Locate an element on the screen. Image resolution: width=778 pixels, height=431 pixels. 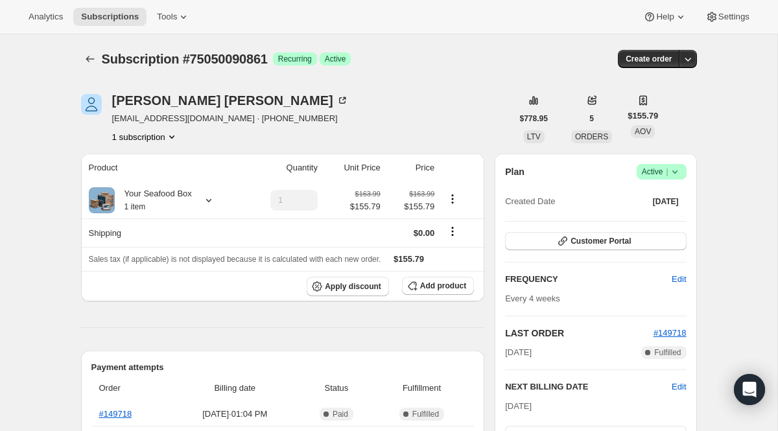
span: Billing date is located at coordinates (235, 388).